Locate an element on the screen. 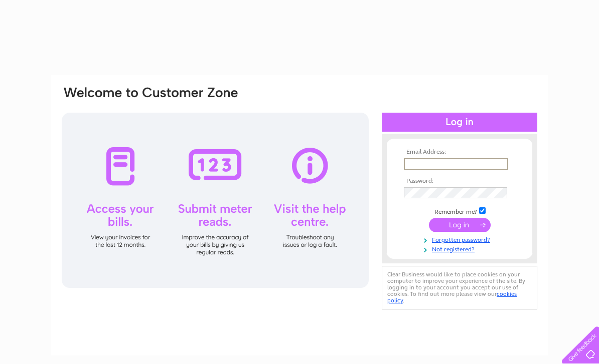  a: Forgotten password? is located at coordinates (460, 239).